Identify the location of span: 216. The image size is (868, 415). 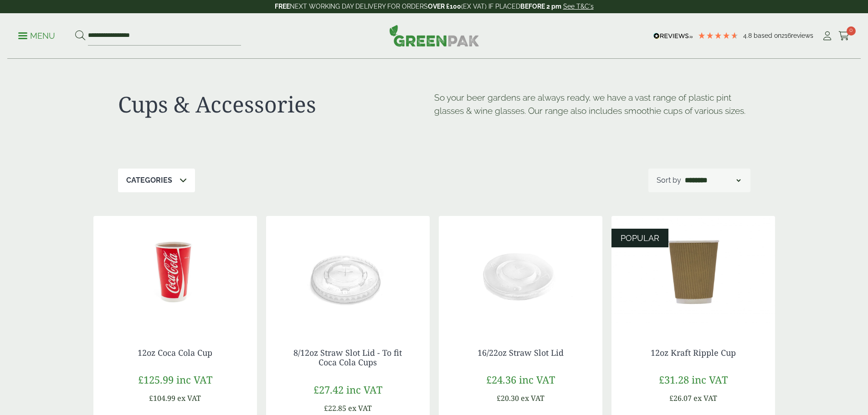
(786, 35).